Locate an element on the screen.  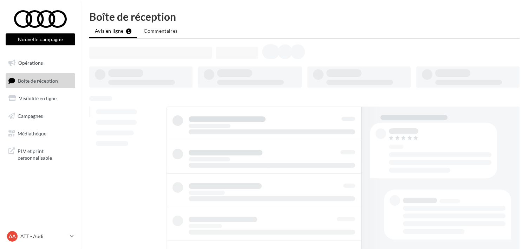
span: Opérations is located at coordinates (31, 63).